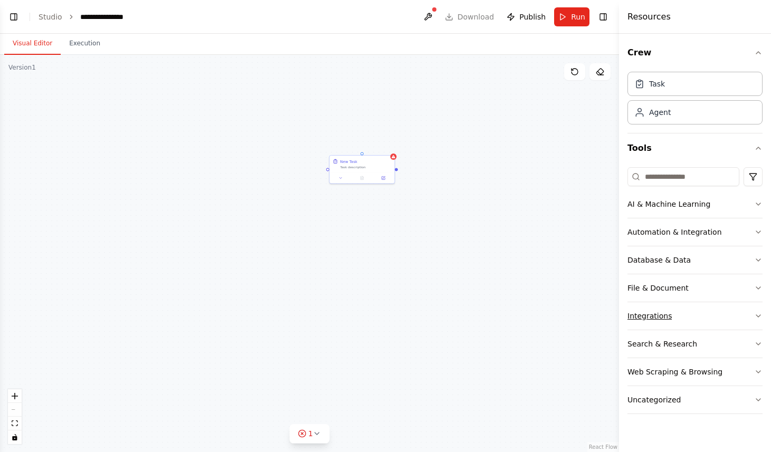 This screenshot has width=771, height=452. Describe the element at coordinates (695, 260) in the screenshot. I see `button: Database & Data` at that location.